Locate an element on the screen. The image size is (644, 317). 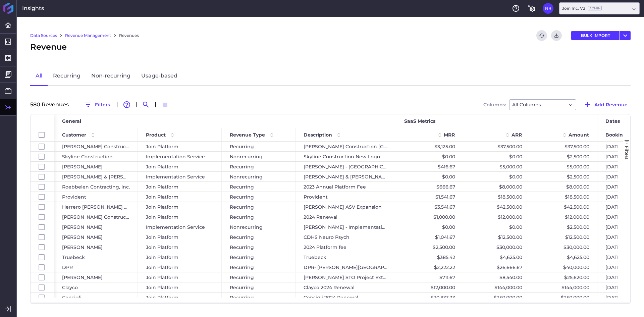
a: Recurring is located at coordinates (67, 76).